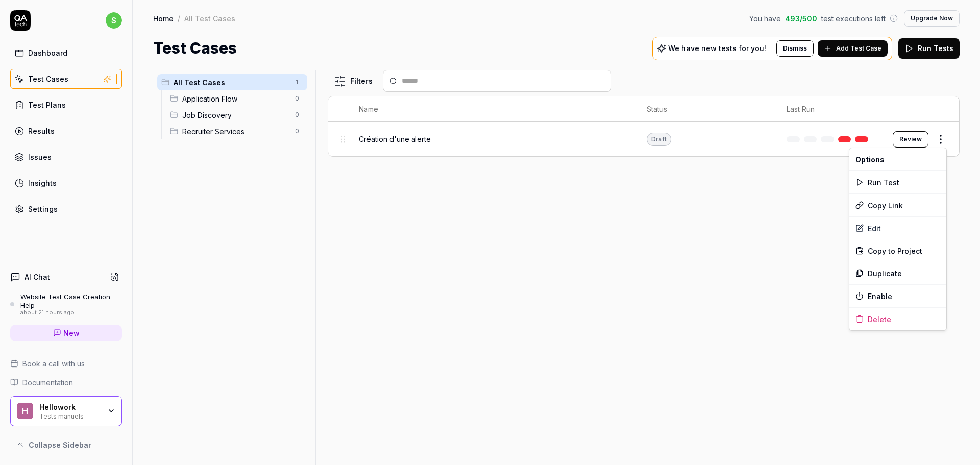 The width and height of the screenshot is (980, 465). I want to click on div: Edit, so click(898, 228).